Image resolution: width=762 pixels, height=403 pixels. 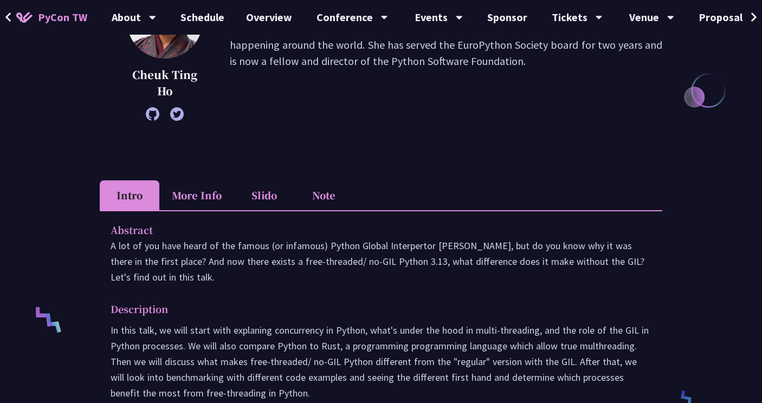 What do you see at coordinates (264, 195) in the screenshot?
I see `li: Slido` at bounding box center [264, 195].